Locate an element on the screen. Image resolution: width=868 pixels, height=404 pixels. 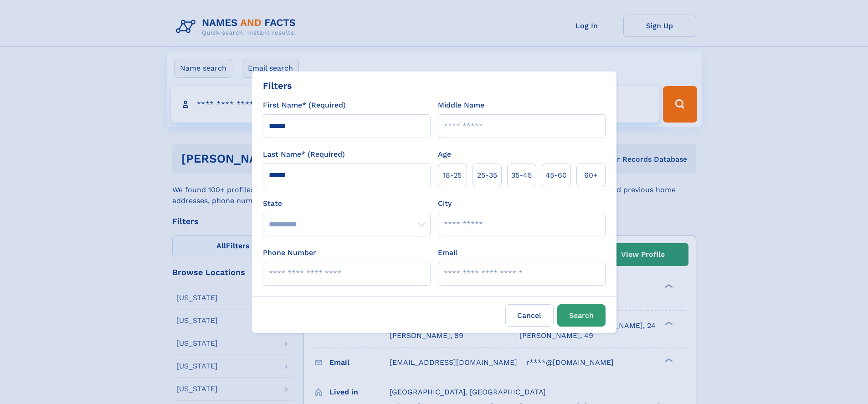
span: 18‑25 is located at coordinates (452, 175).